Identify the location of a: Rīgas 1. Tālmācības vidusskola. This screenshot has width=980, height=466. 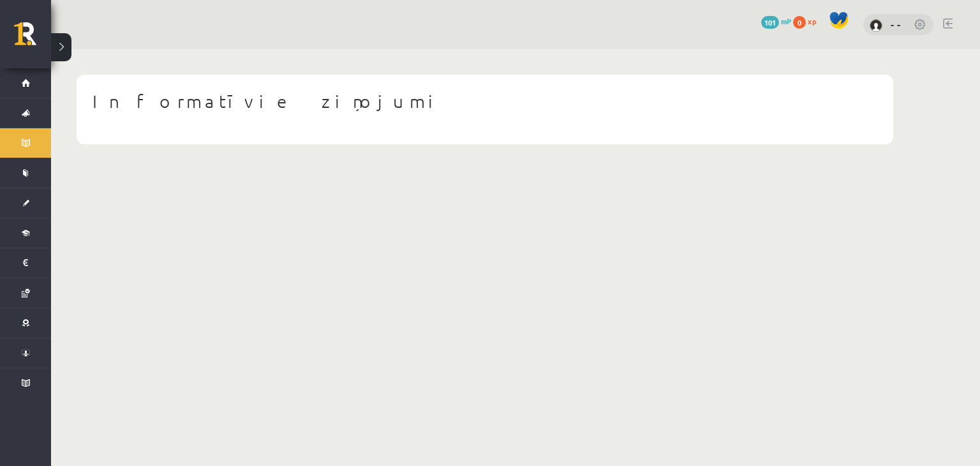
(32, 38).